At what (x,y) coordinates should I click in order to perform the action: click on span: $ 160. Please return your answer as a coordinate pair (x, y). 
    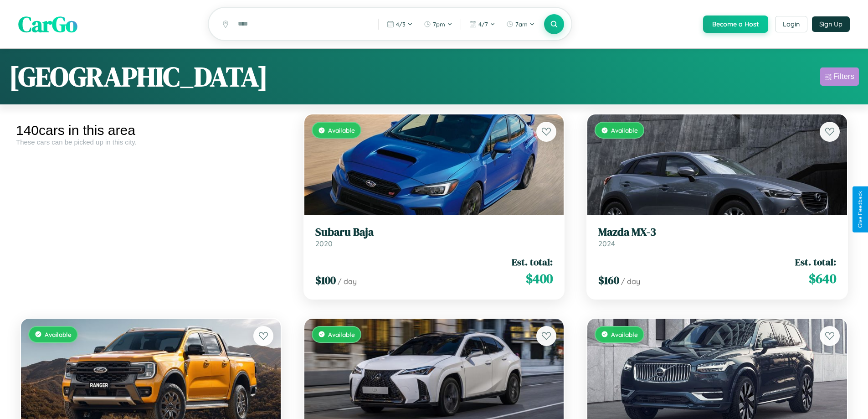
    Looking at the image, I should click on (609, 280).